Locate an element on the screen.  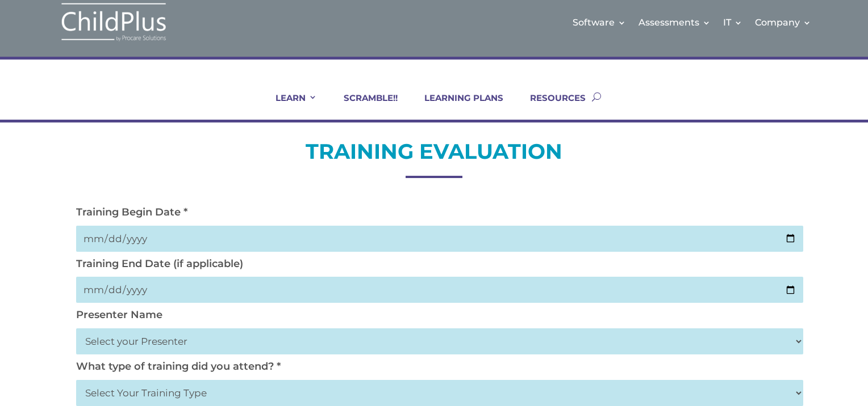
a: SCRAMBLE!! is located at coordinates (364, 106).